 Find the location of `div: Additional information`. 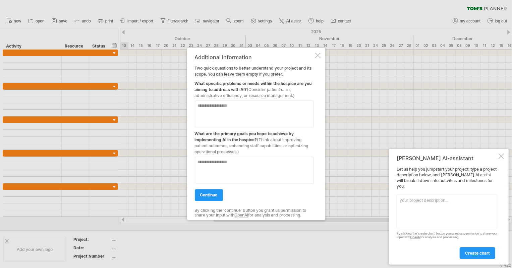

div: Additional information is located at coordinates (254, 57).